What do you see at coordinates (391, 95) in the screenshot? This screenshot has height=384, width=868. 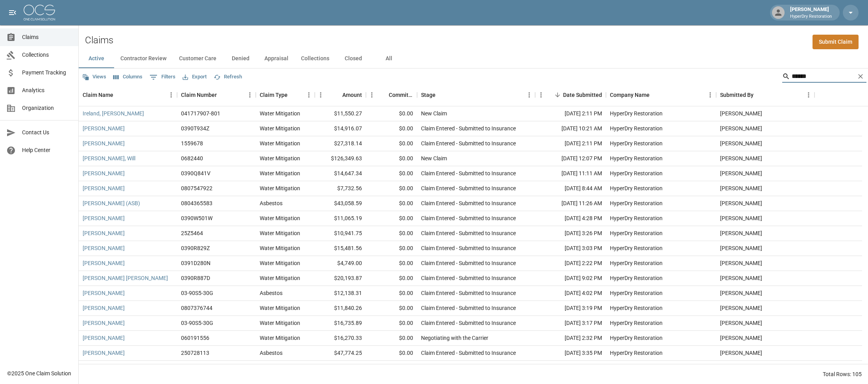 I see `div: Committed Amount` at bounding box center [391, 95].